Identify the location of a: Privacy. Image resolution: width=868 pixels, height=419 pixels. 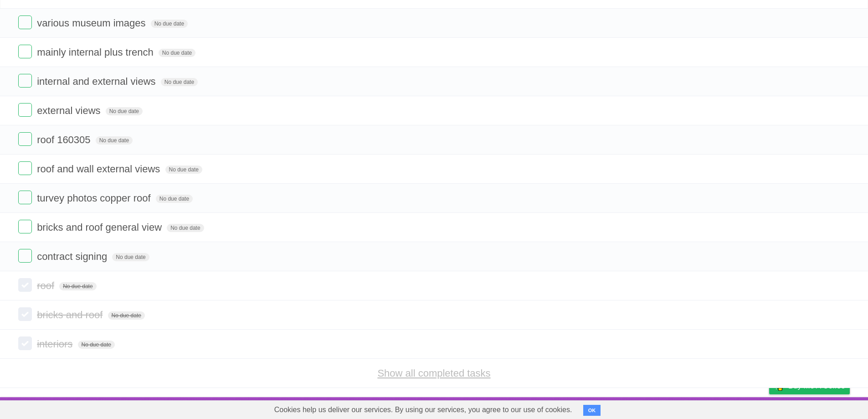
(769, 408).